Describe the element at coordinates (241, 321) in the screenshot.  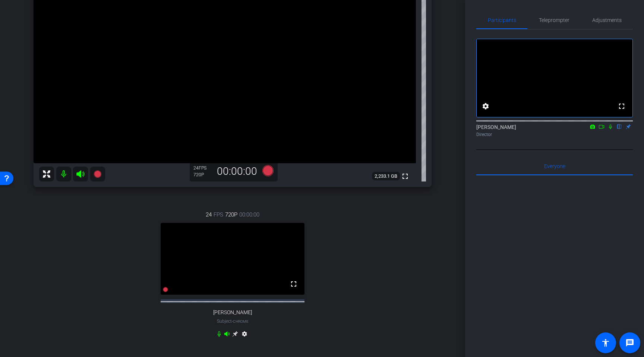
I see `span: Chrome` at that location.